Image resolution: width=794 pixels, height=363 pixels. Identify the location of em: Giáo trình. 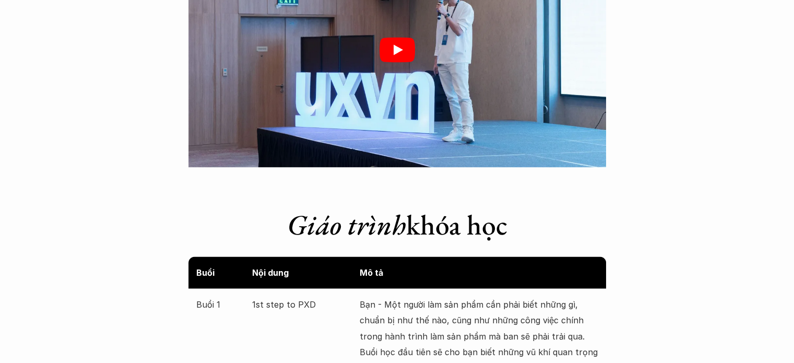
(346, 224).